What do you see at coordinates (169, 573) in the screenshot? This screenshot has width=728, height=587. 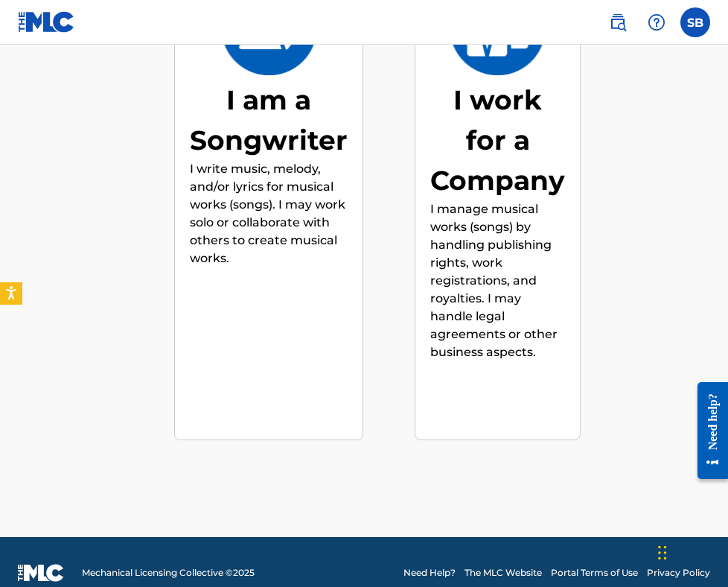 I see `span: Mechanical Licensing Collective © 2025` at bounding box center [169, 573].